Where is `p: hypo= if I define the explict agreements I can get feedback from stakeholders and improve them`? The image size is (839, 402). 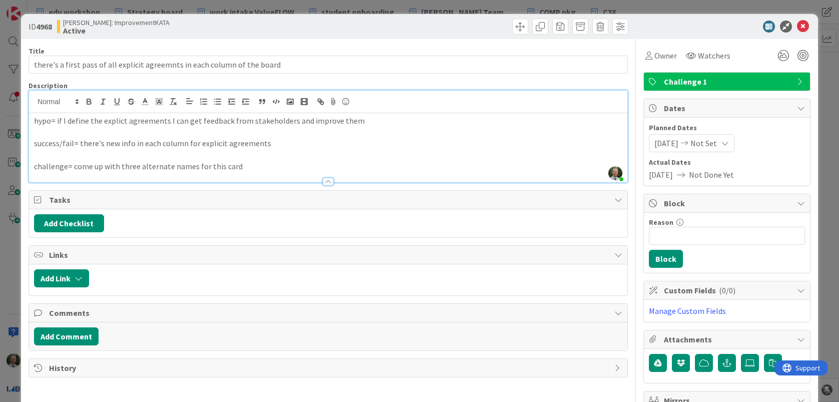
p: hypo= if I define the explict agreements I can get feedback from stakeholders and improve them is located at coordinates (328, 121).